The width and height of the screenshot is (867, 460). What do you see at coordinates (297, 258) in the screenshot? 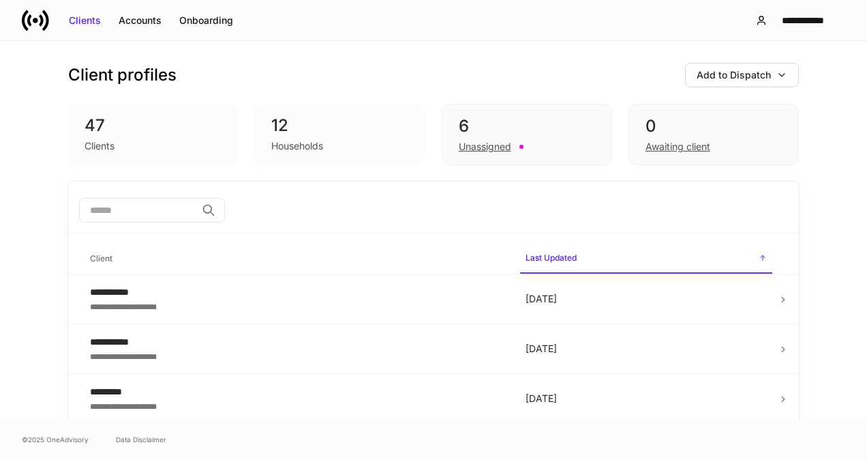
I see `span: Client` at bounding box center [297, 258].